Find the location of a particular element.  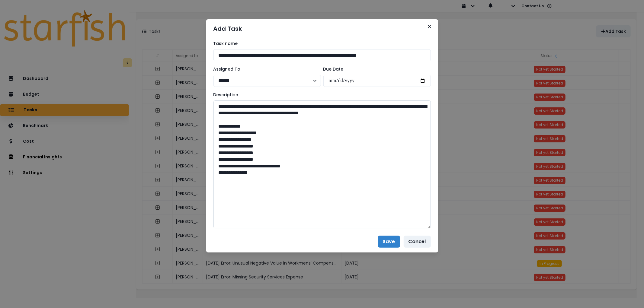

button: Save is located at coordinates (389, 241).